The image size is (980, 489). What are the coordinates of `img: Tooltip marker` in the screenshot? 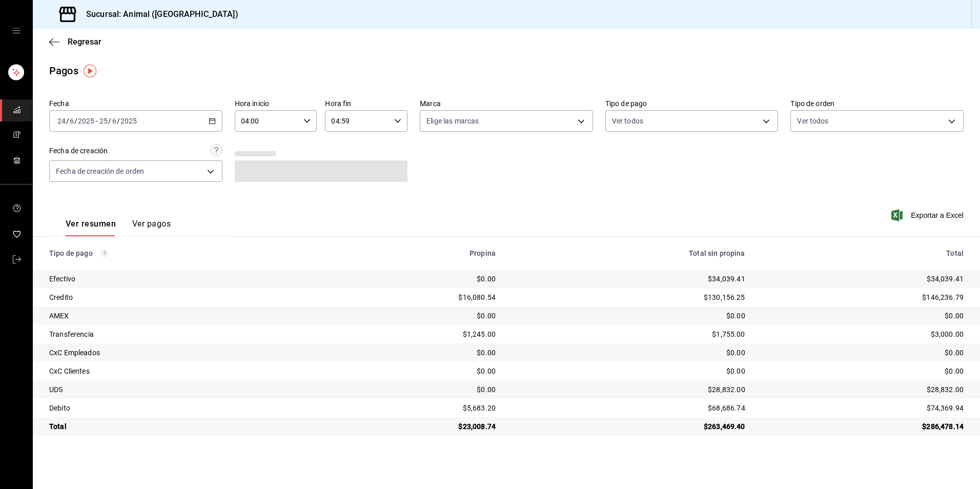 It's located at (90, 70).